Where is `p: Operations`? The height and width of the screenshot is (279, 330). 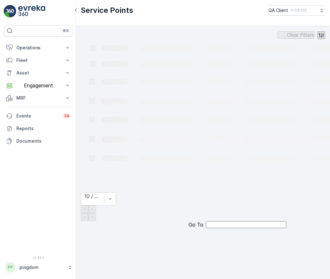
p: Operations is located at coordinates (38, 48).